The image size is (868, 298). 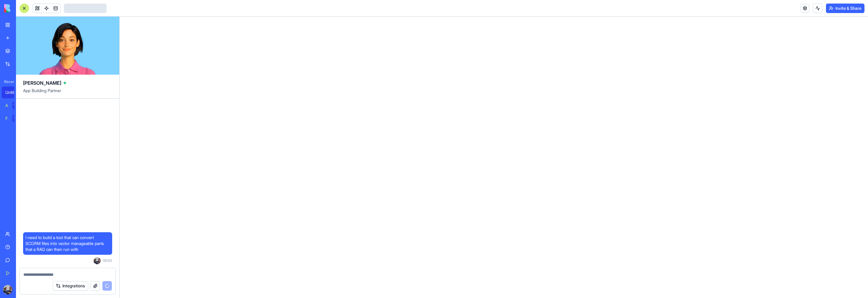 What do you see at coordinates (7, 119) in the screenshot?
I see `div: Feedback Form` at bounding box center [7, 119].